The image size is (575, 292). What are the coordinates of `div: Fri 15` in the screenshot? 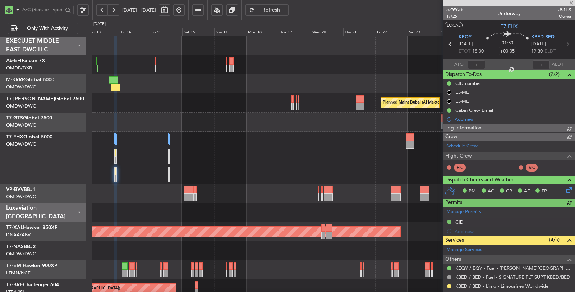 It's located at (166, 32).